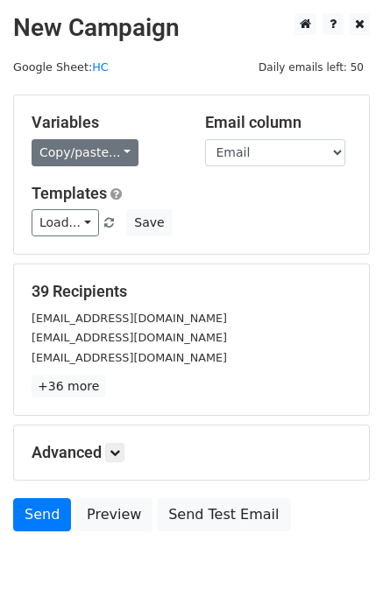 Image resolution: width=383 pixels, height=590 pixels. Describe the element at coordinates (60, 67) in the screenshot. I see `small: Google Sheet:` at that location.